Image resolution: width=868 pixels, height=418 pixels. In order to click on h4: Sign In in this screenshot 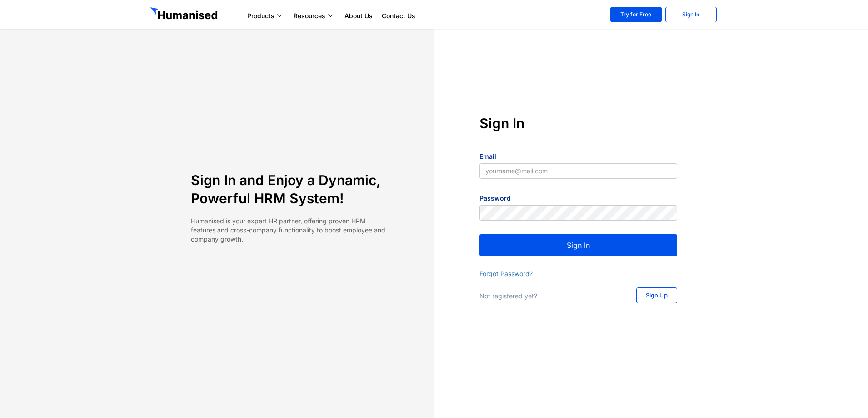, I will do `click(578, 123)`.